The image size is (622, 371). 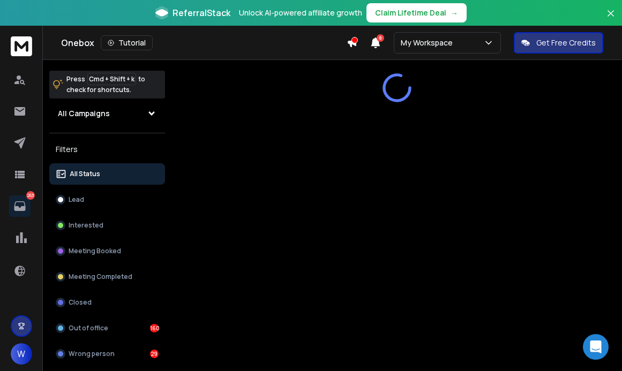 What do you see at coordinates (106, 85) in the screenshot?
I see `p: Press to check for shortcuts.` at bounding box center [106, 85].